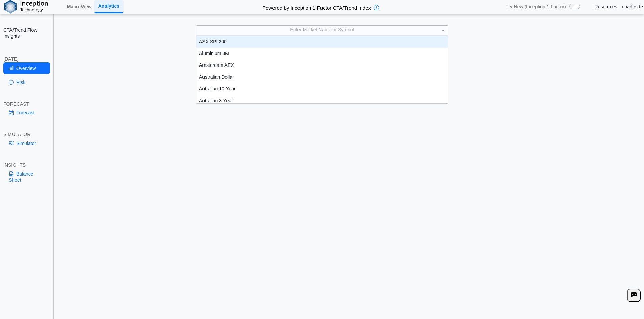  I want to click on a: Overview, so click(27, 68).